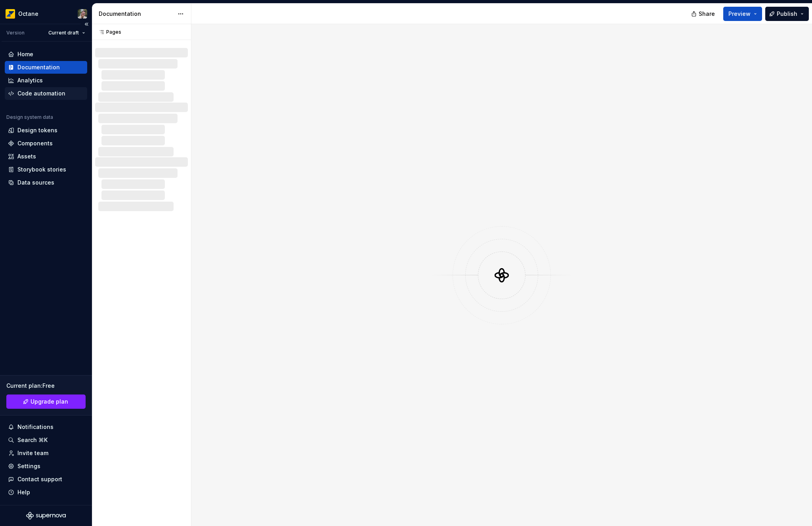 The image size is (812, 526). Describe the element at coordinates (46, 183) in the screenshot. I see `a: Data sources` at that location.